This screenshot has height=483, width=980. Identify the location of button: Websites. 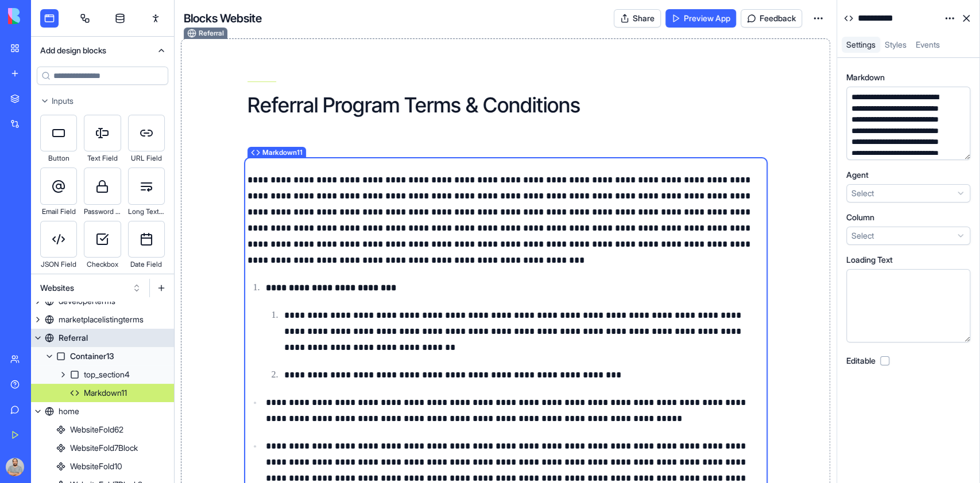
(91, 288).